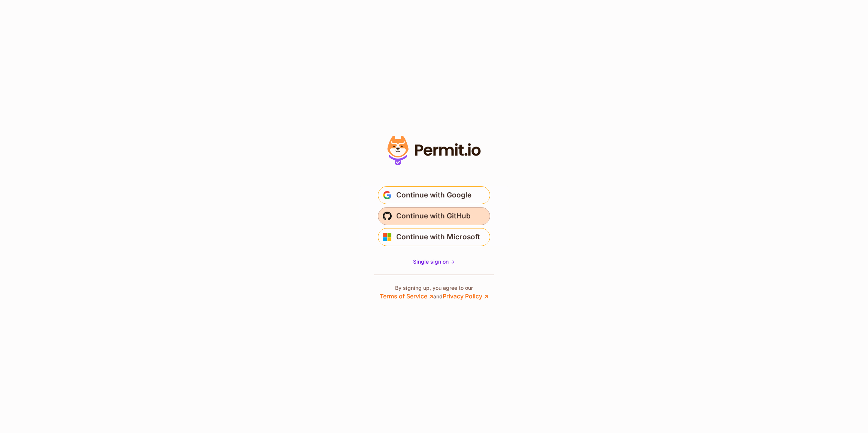 The height and width of the screenshot is (433, 868). What do you see at coordinates (434, 216) in the screenshot?
I see `button: Continue with GitHub` at bounding box center [434, 216].